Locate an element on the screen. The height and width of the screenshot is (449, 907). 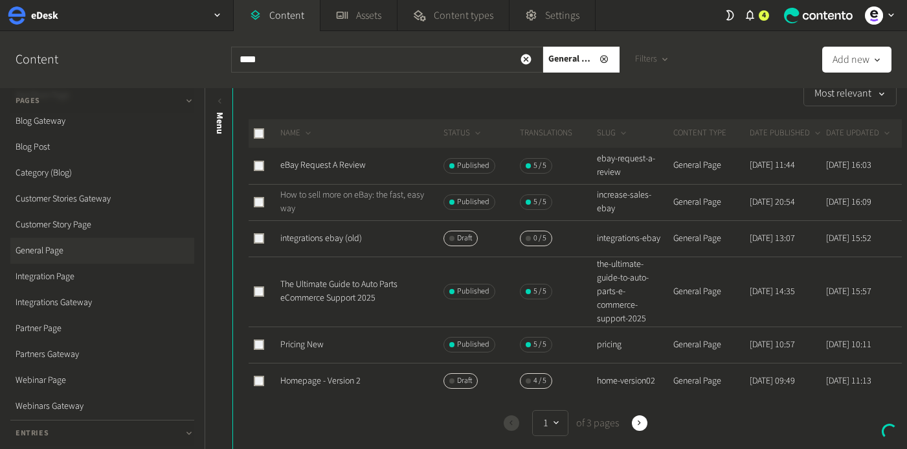
a: Customer Story Page is located at coordinates (102, 225).